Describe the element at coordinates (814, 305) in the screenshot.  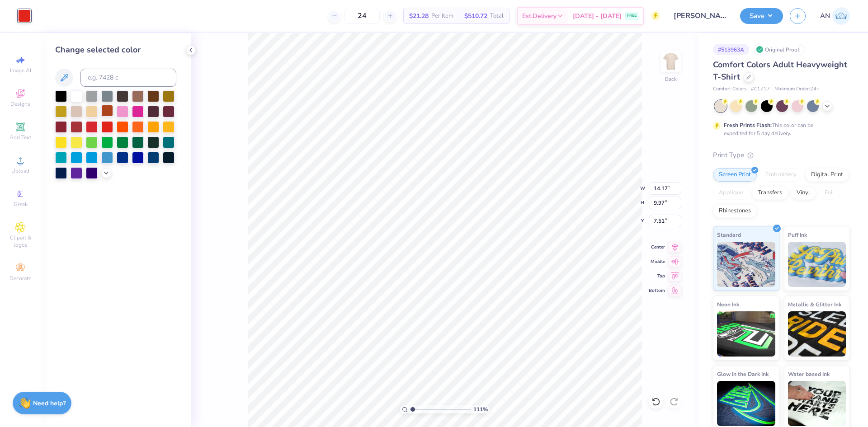
I see `span: Metallic & Glitter Ink` at that location.